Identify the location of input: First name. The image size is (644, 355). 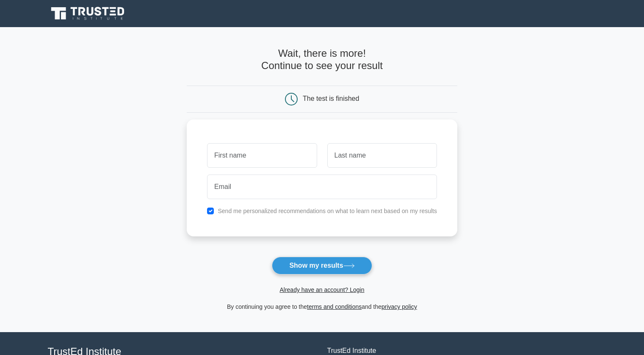
(262, 155).